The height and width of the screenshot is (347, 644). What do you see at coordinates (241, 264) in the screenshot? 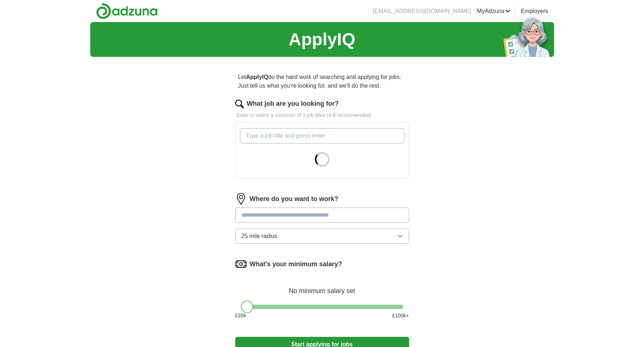
I see `img: salary.png` at bounding box center [241, 264].